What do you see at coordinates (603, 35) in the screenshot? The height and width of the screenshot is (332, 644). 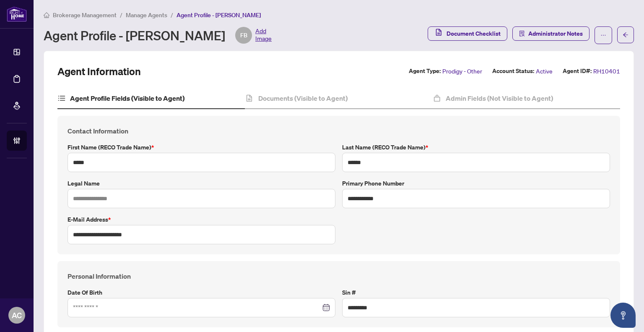 I see `span: ellipsis` at bounding box center [603, 35].